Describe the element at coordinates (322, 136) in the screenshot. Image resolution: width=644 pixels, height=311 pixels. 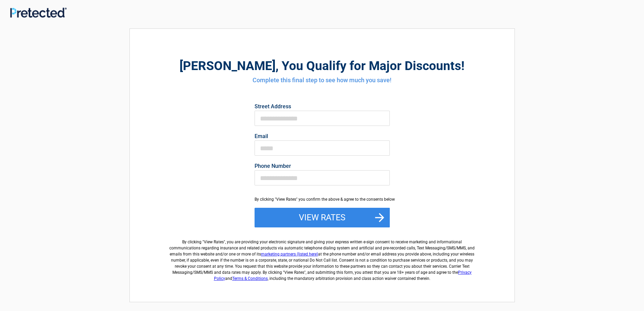
I see `label: Email` at that location.